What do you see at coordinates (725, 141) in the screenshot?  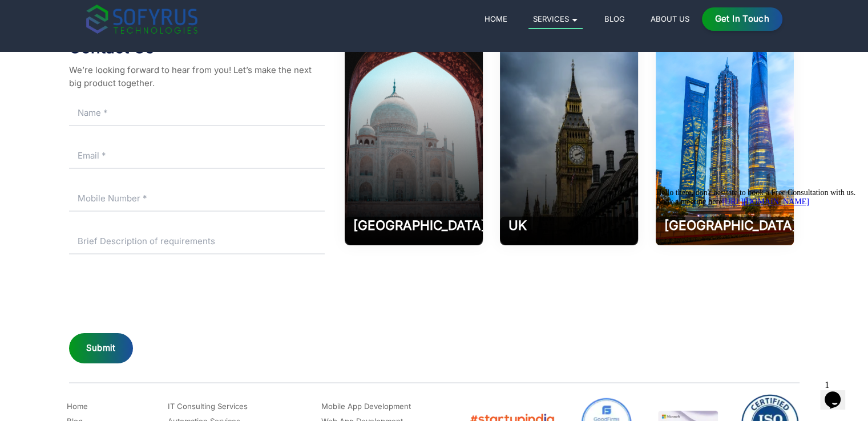 I see `img: Software Development Company in Riyadh` at bounding box center [725, 141].